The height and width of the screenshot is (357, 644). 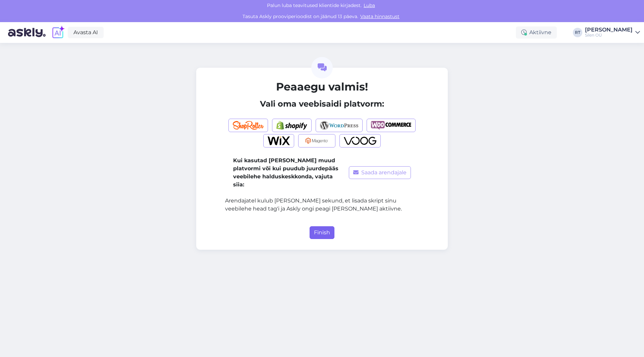 I want to click on h2: Peaaegu valmis!, so click(x=322, y=87).